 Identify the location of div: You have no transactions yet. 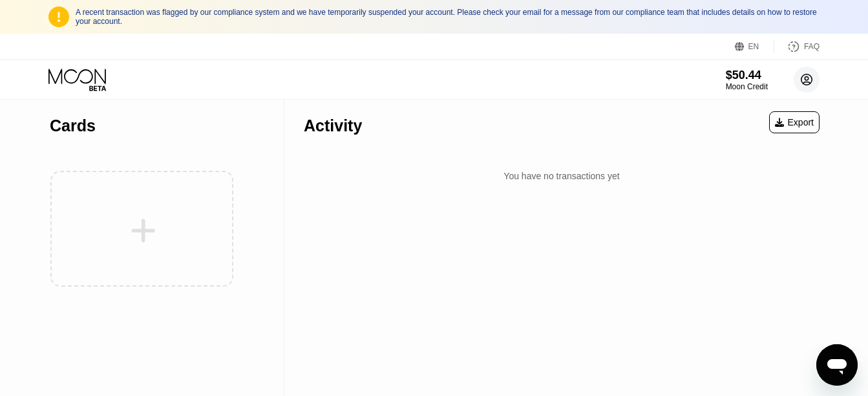
(561, 176).